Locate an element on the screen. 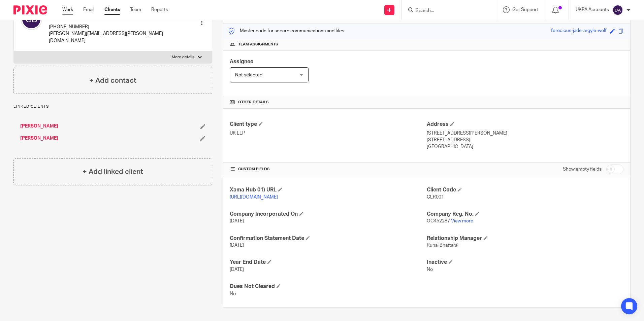 The height and width of the screenshot is (321, 644). span: Not selected is located at coordinates (249, 75).